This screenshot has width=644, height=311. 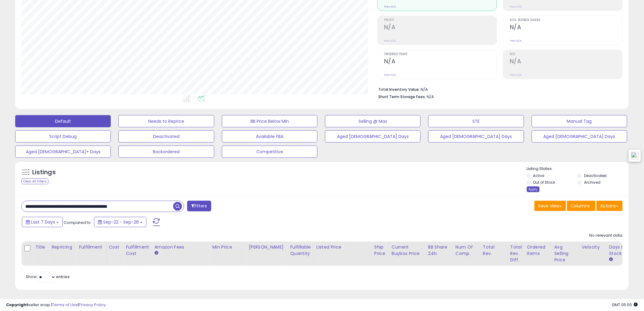 What do you see at coordinates (566, 20) in the screenshot?
I see `span: Avg. Buybox Share` at bounding box center [566, 20].